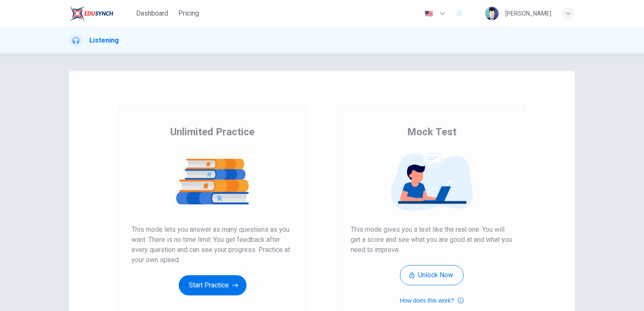  I want to click on span: Mock Test, so click(431, 132).